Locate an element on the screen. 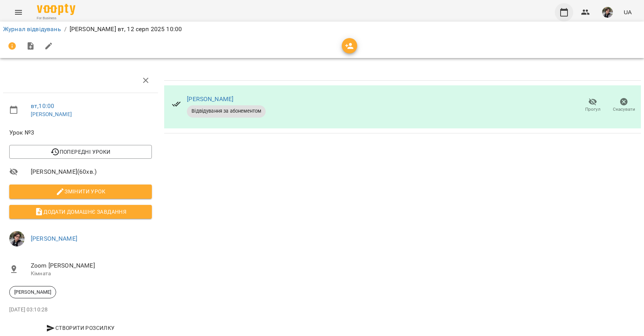 Image resolution: width=644 pixels, height=336 pixels. button: Створити розсилку is located at coordinates (80, 328).